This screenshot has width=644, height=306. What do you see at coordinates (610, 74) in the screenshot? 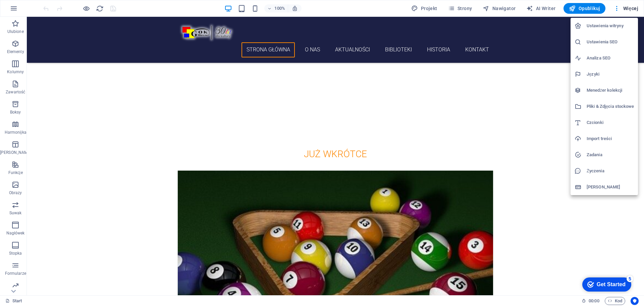
I see `h6: Języki` at bounding box center [610, 74].